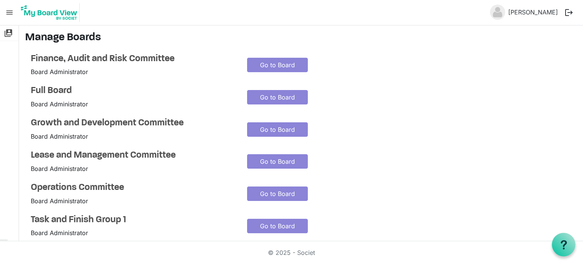  I want to click on h4: Operations Committee, so click(133, 188).